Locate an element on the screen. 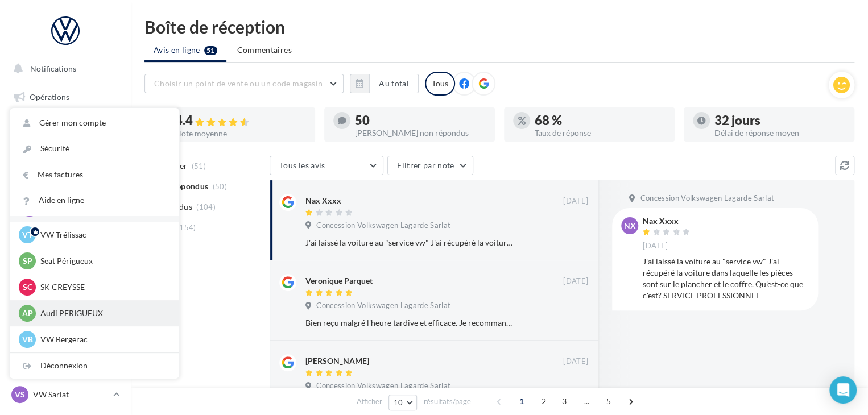 This screenshot has height=415, width=868. span: Choisir un point de vente ou un code magasin is located at coordinates (238, 83).